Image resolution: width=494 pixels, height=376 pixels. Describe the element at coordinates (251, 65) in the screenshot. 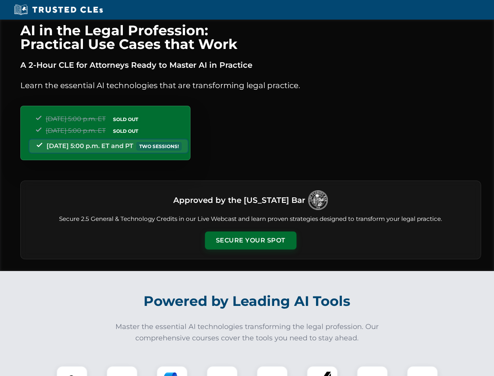

I see `p: A 2-Hour CLE for Attorneys Ready to Master AI in Practice` at that location.